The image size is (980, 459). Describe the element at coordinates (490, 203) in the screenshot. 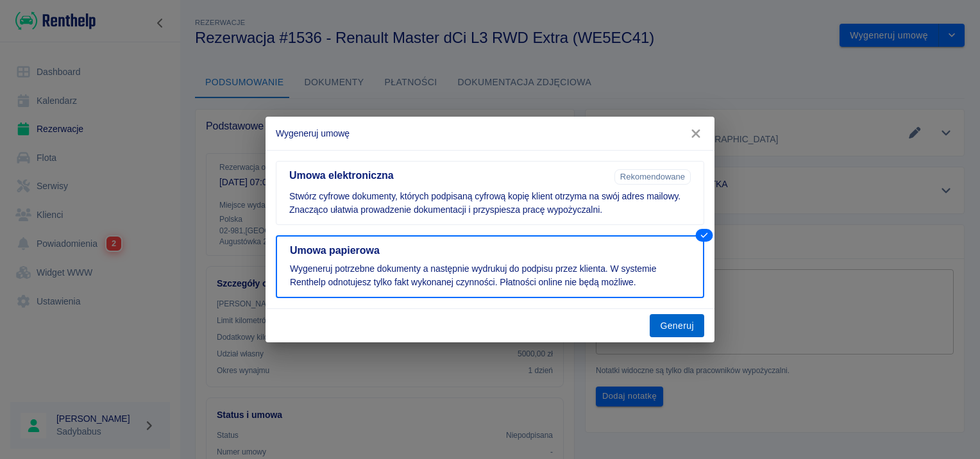

I see `p: Stwórz cyfrowe dokumenty, których podpisaną cyfrową kopię klient otrzyma na swój adres mailowy. Z...` at that location.